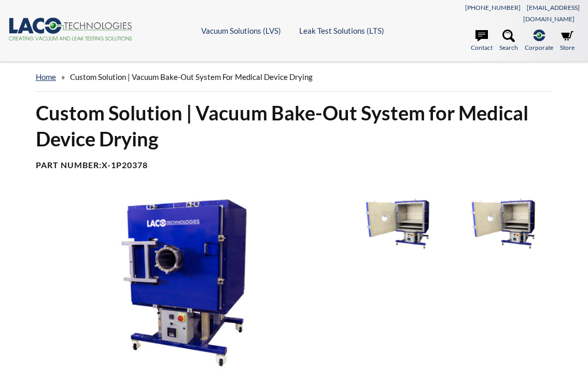 The image size is (588, 382). I want to click on a: Contact, so click(482, 41).